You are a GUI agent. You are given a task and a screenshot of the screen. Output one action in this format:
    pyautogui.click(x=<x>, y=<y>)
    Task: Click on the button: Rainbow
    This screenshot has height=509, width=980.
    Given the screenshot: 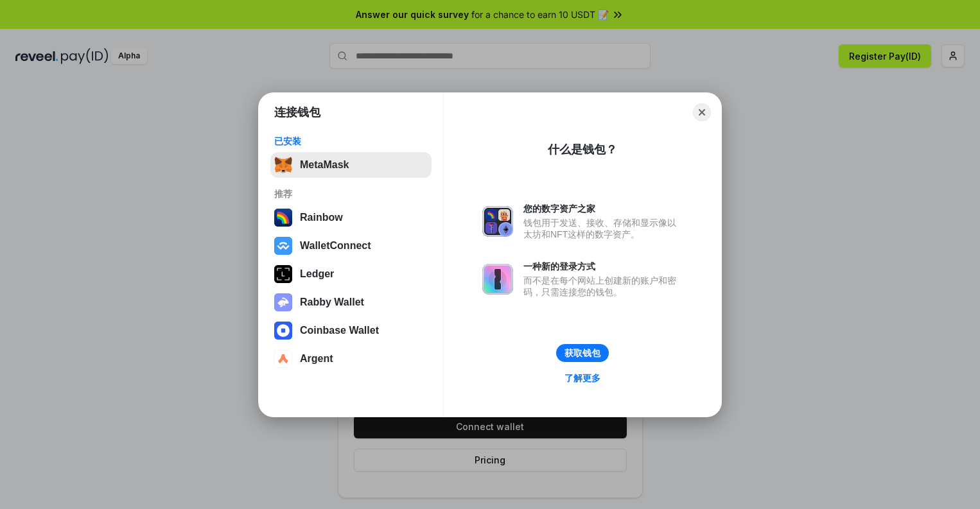 What is the action you would take?
    pyautogui.click(x=350, y=218)
    